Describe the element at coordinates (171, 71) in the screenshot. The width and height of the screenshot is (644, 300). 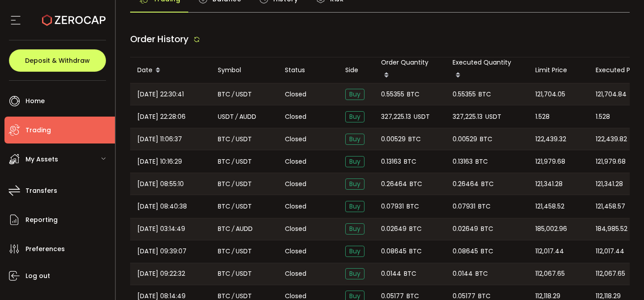
I see `div: Date` at that location.